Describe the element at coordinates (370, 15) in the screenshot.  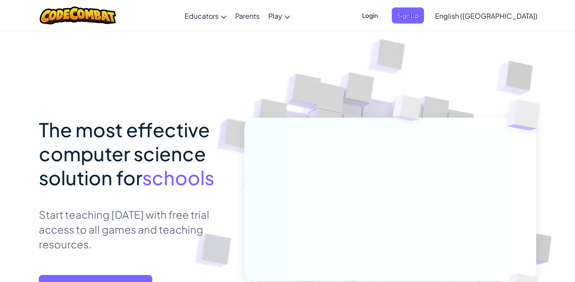
I see `span: Login` at that location.